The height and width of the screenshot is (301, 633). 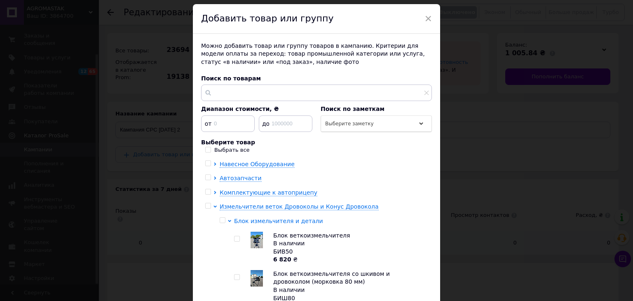 What do you see at coordinates (283, 252) in the screenshot?
I see `span: БИВ50` at bounding box center [283, 252].